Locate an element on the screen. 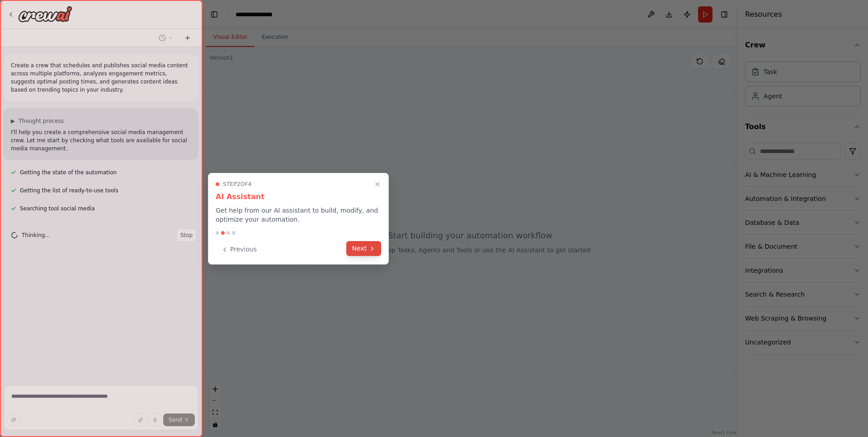  p: Get help from our AI assistant to build, modify, and optimize your automation. is located at coordinates (298, 215).